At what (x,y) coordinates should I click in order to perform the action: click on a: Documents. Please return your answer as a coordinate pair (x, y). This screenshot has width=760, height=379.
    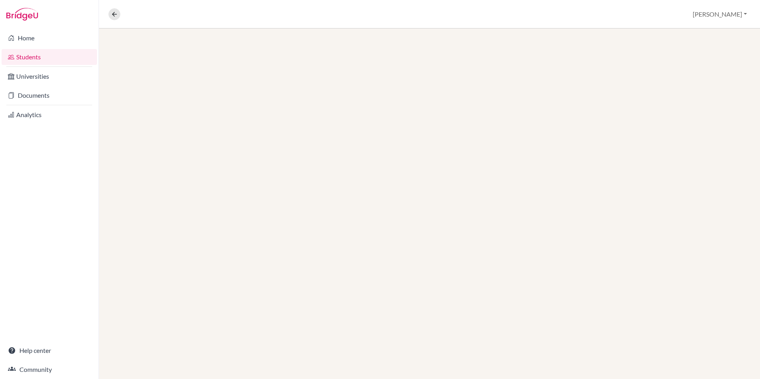
    Looking at the image, I should click on (49, 95).